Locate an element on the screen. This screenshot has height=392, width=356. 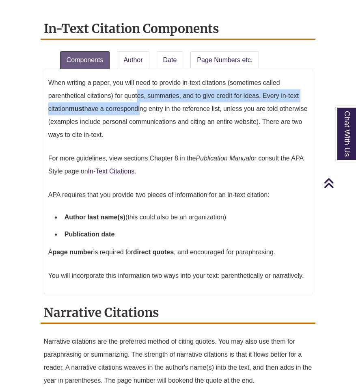
li: (this could also be an organization) is located at coordinates (185, 217).